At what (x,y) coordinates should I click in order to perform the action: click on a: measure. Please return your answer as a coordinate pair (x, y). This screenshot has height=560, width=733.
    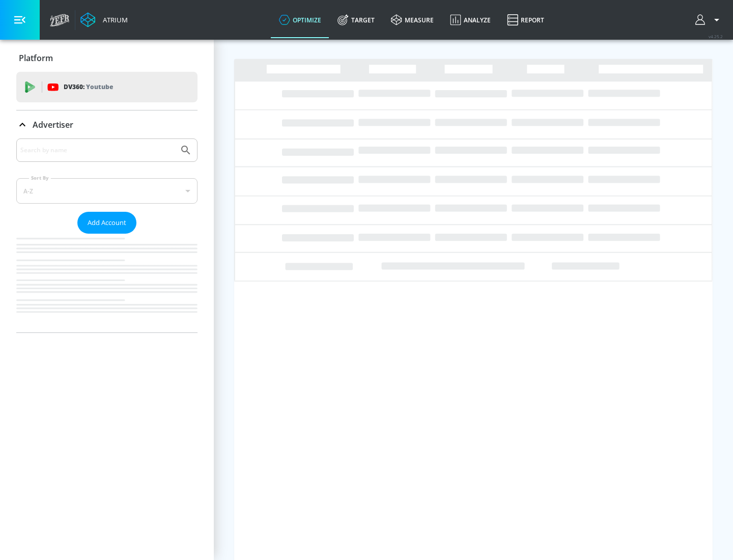
    Looking at the image, I should click on (413, 20).